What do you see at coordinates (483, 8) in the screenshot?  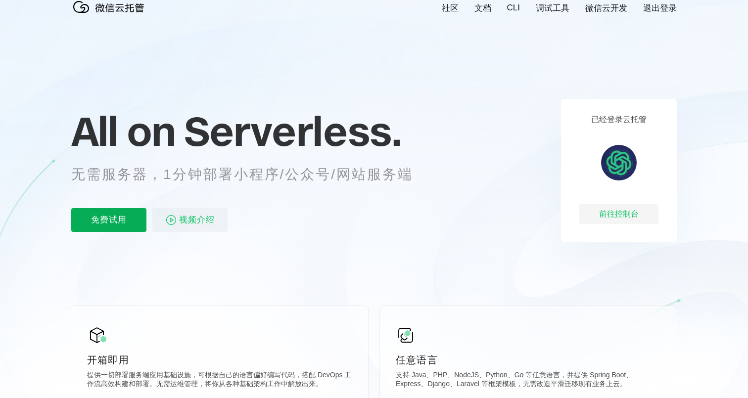 I see `a: 文档` at bounding box center [483, 8].